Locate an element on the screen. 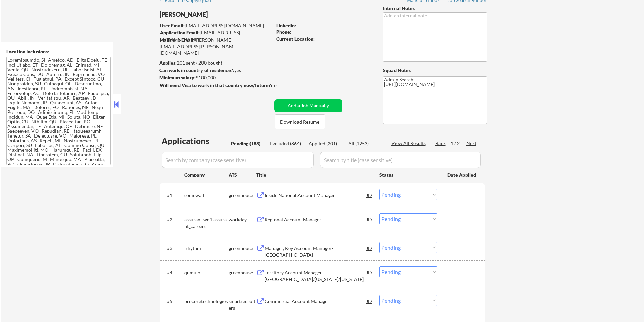  div: $100,000 is located at coordinates (215, 78).